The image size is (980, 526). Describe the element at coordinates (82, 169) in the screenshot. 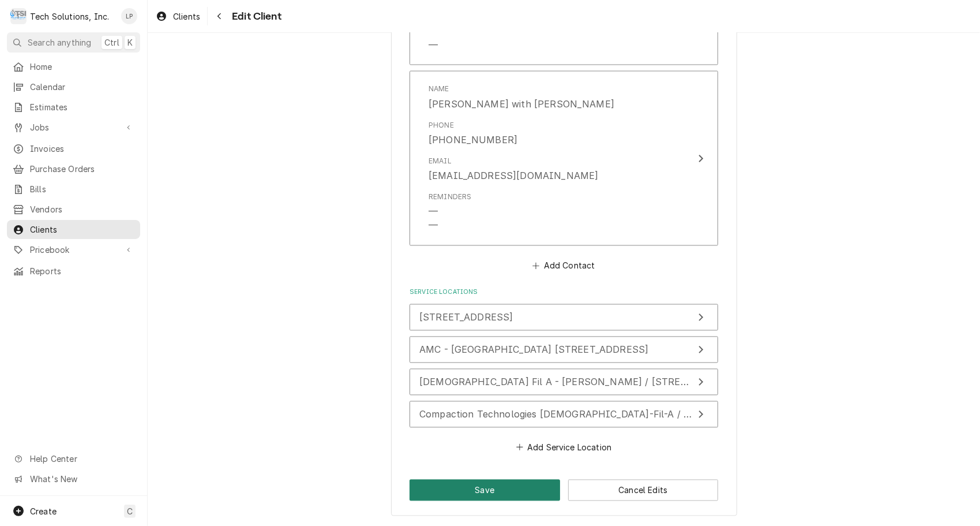

I see `span: Purchase Orders` at that location.